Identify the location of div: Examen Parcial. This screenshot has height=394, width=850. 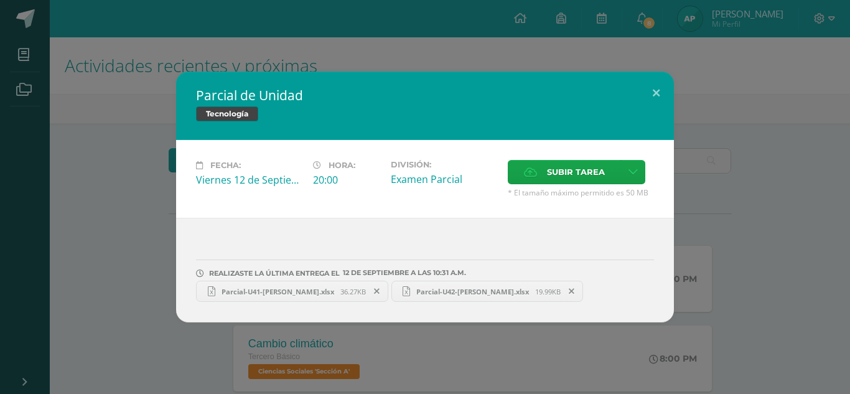
(444, 179).